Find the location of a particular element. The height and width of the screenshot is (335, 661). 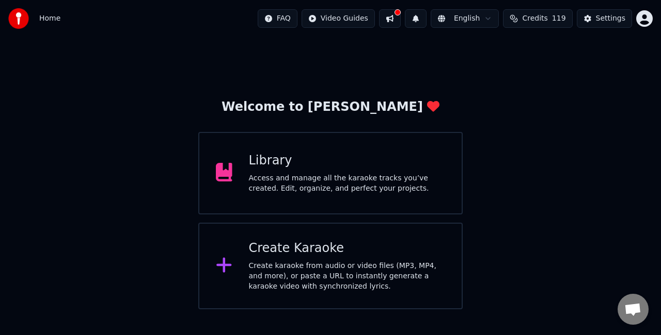

div: Settings is located at coordinates (610, 19).